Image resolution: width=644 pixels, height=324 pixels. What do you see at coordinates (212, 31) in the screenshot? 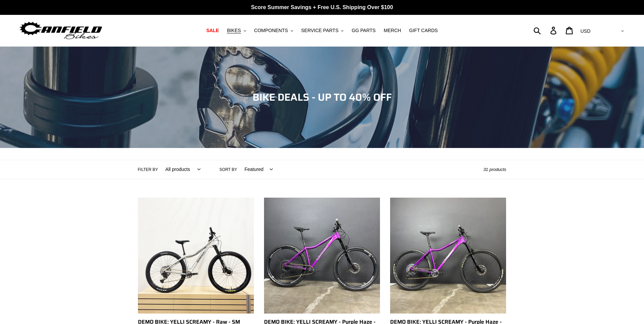
I see `span: SALE` at bounding box center [212, 31].